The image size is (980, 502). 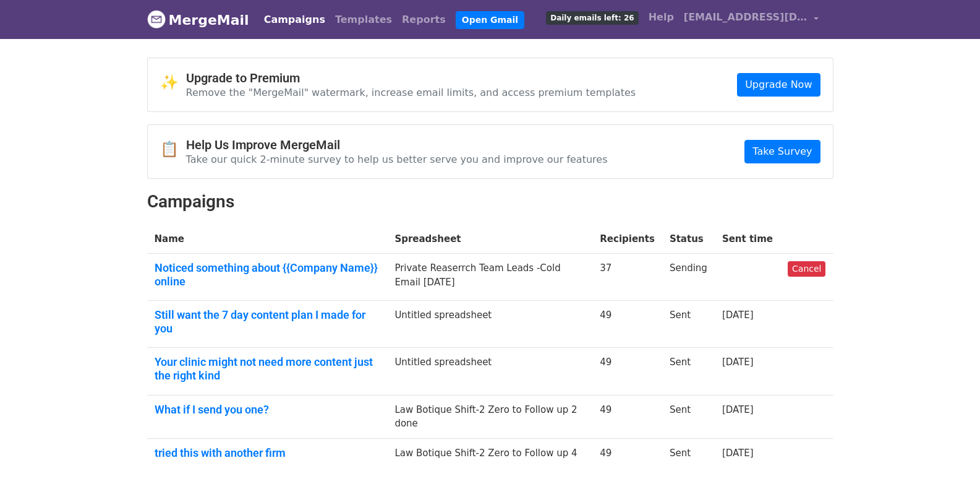 I want to click on a: Help, so click(x=661, y=17).